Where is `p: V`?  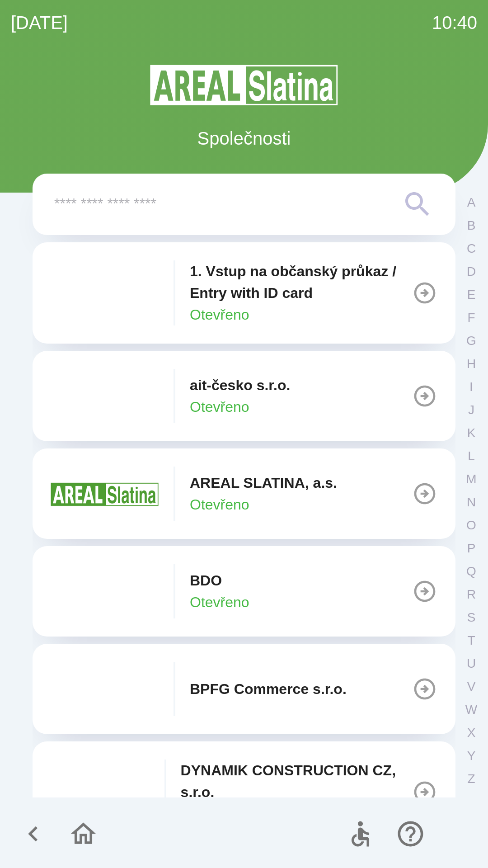
p: V is located at coordinates (471, 686).